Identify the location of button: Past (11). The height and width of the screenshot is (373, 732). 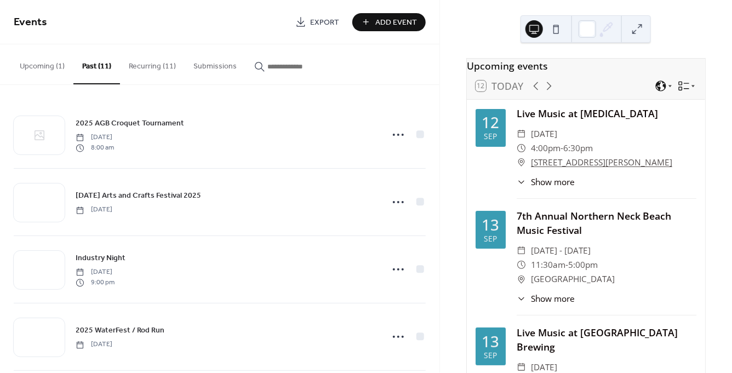
(96, 64).